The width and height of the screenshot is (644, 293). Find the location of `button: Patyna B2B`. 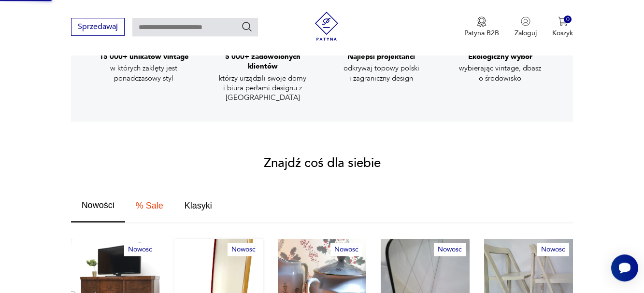

button: Patyna B2B is located at coordinates (482, 27).